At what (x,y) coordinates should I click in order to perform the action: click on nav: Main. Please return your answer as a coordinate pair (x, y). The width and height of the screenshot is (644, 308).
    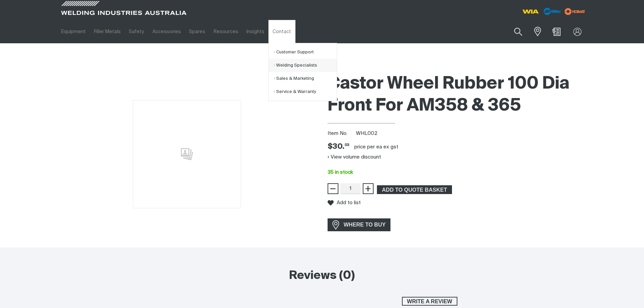
    Looking at the image, I should click on (256, 31).